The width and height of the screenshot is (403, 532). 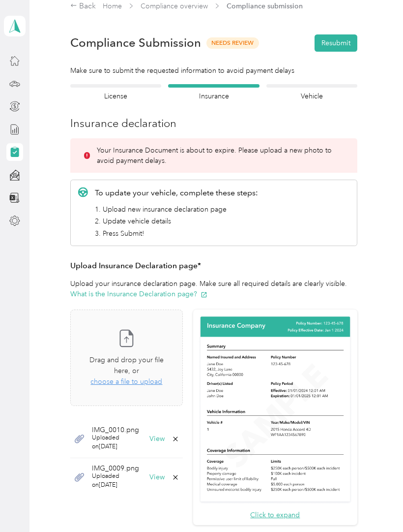 I want to click on button: What is the Insurance Declaration page?, so click(x=138, y=294).